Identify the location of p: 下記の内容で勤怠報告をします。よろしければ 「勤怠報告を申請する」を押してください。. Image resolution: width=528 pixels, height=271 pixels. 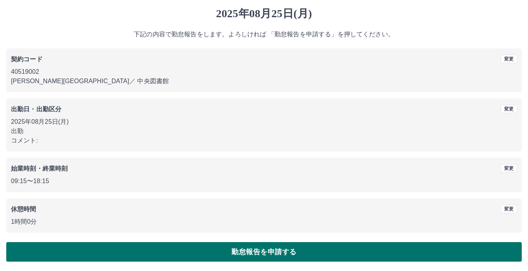
(264, 34).